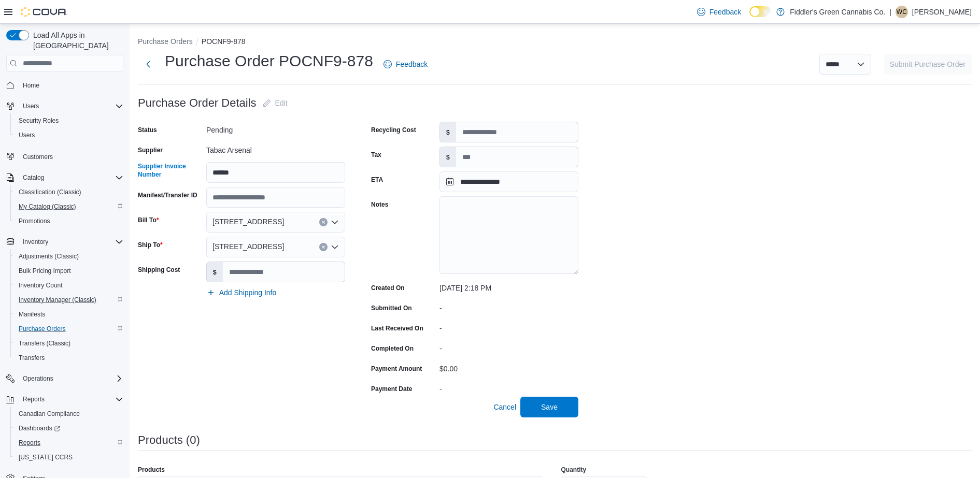 The image size is (980, 478). I want to click on button: Operations, so click(38, 379).